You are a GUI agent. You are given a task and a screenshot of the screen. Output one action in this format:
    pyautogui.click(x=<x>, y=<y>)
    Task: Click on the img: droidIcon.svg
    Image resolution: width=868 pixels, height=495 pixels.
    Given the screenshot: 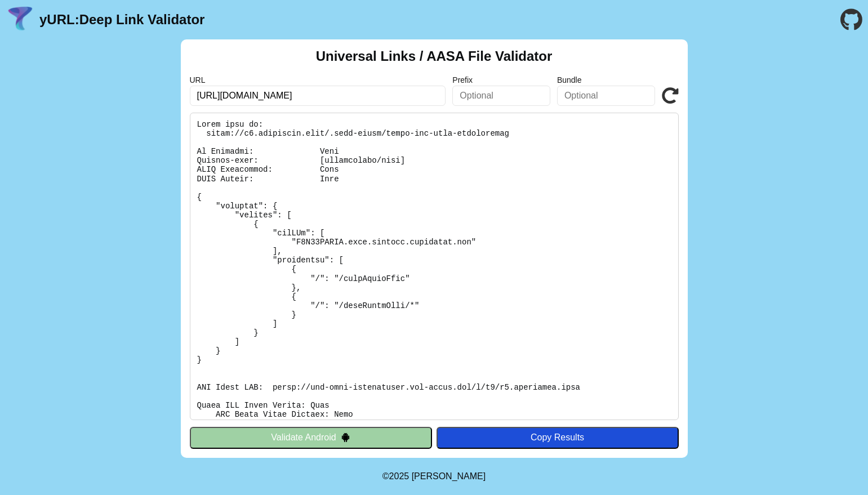 What is the action you would take?
    pyautogui.click(x=345, y=437)
    